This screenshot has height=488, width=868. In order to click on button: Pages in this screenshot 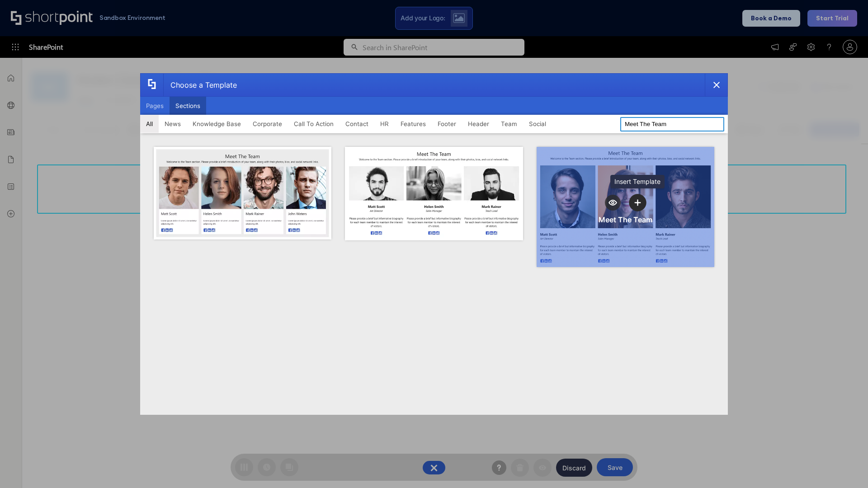, I will do `click(155, 106)`.